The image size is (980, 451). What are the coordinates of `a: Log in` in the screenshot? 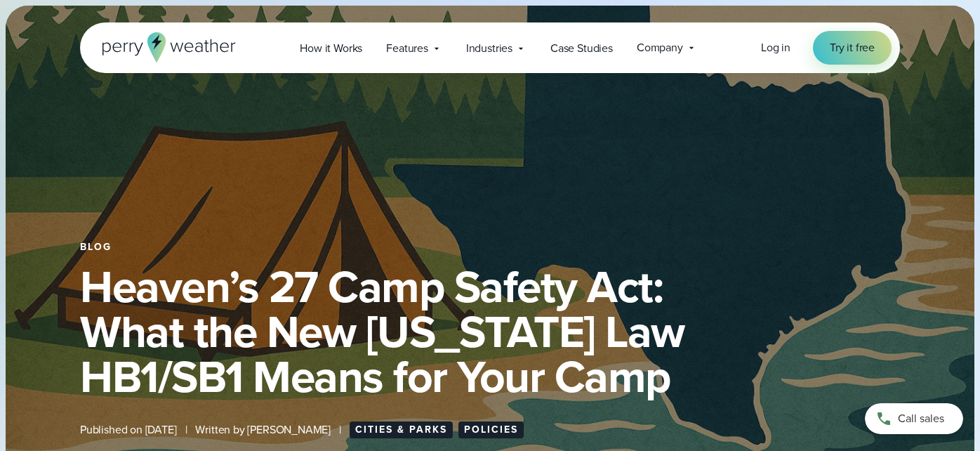 It's located at (776, 47).